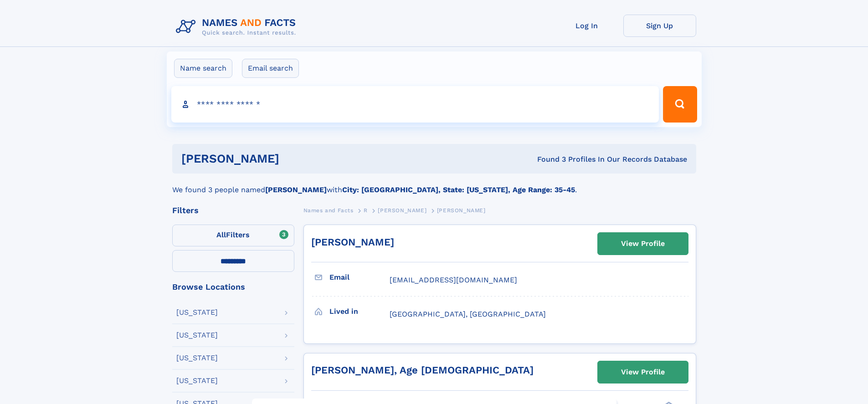  What do you see at coordinates (660, 26) in the screenshot?
I see `a: Sign Up` at bounding box center [660, 26].